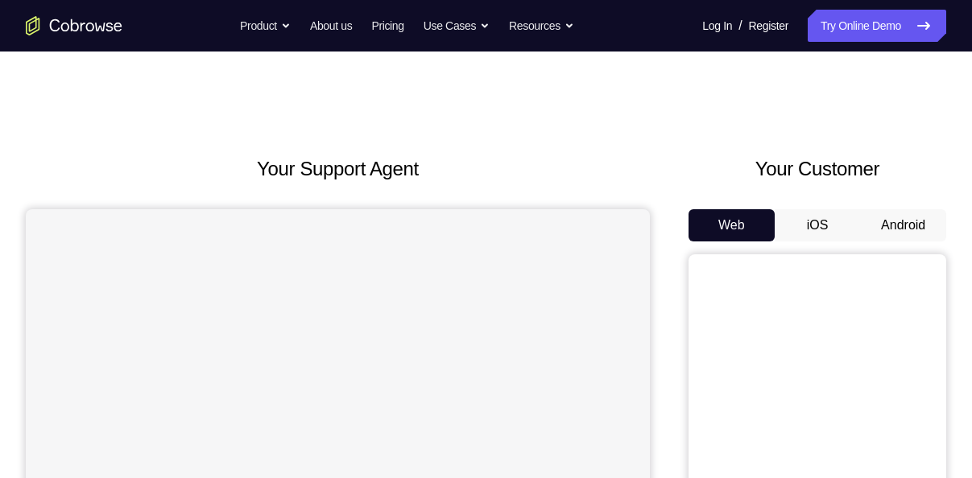  I want to click on h2: Your Support Agent, so click(337, 169).